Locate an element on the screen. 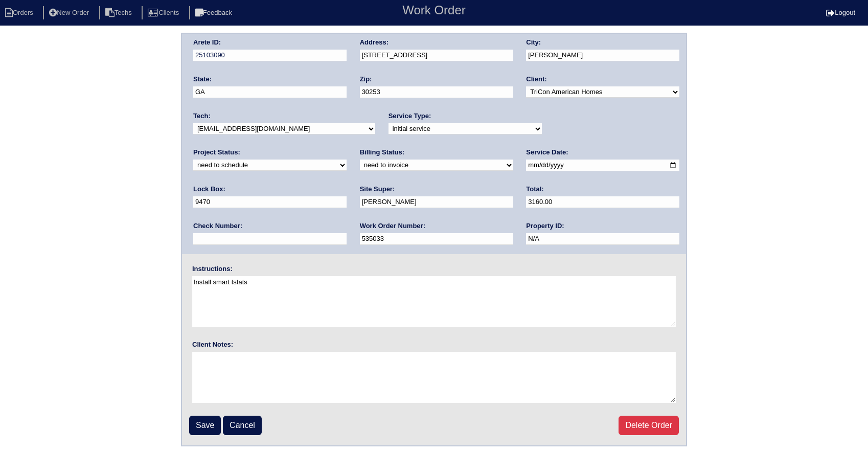 This screenshot has height=474, width=868. label: Site Super: is located at coordinates (377, 189).